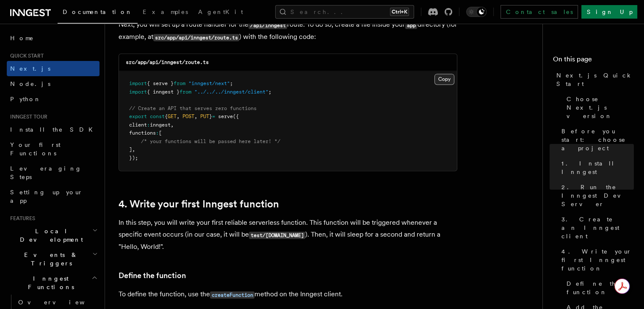 Image resolution: width=644 pixels, height=309 pixels. I want to click on code: createFunction, so click(232, 295).